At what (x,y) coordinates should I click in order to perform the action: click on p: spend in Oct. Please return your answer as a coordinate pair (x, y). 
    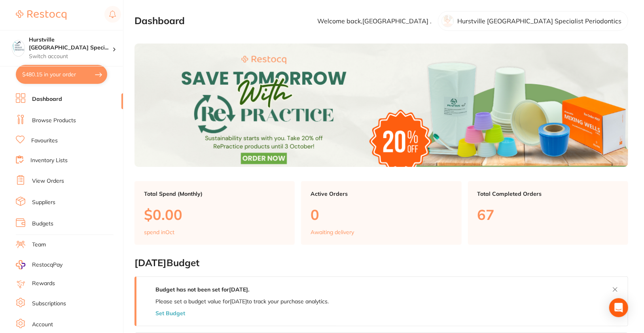
    Looking at the image, I should click on (159, 233).